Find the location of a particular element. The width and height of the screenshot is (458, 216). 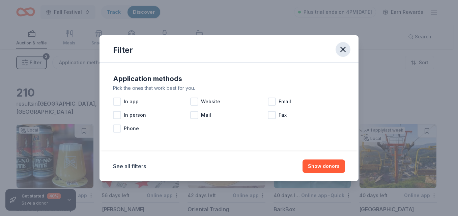

span: In person is located at coordinates (135, 115).